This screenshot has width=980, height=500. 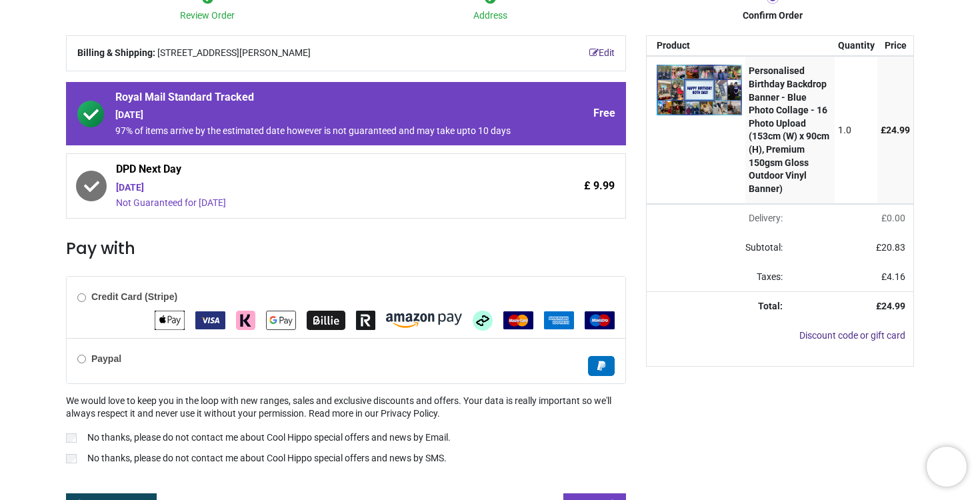 I want to click on span: Paypal, so click(x=601, y=364).